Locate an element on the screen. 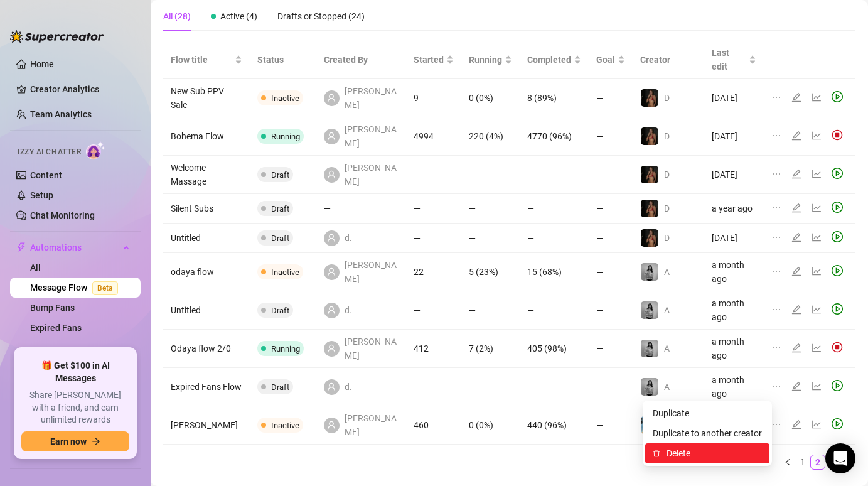 The image size is (868, 486). td: Untitled is located at coordinates (206, 310).